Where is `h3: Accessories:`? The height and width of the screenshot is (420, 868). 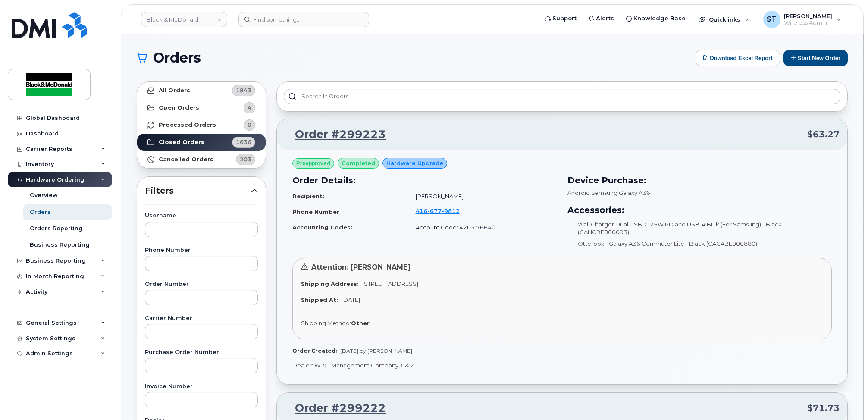
h3: Accessories: is located at coordinates (700, 210).